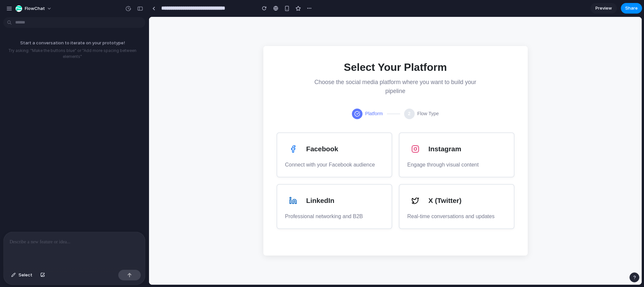  Describe the element at coordinates (247, 70) in the screenshot. I see `p: Choose the social media platform where you want to build your pipeline` at that location.